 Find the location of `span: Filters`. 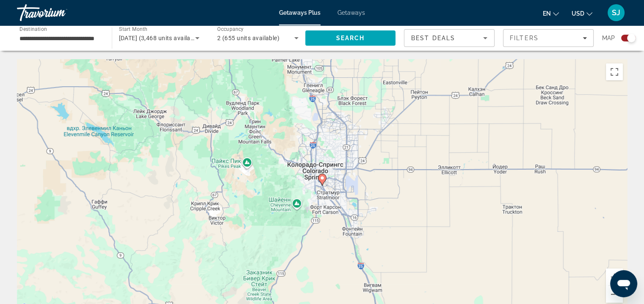

span: Filters is located at coordinates (524, 38).